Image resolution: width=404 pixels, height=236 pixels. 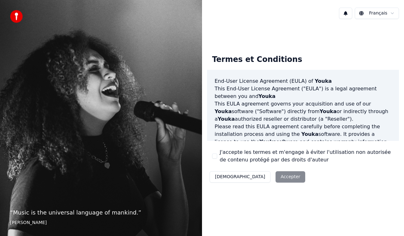 I want to click on p: This EULA agreement governs your acquisition and use of our software ("Software") directly from o..., so click(x=303, y=112).